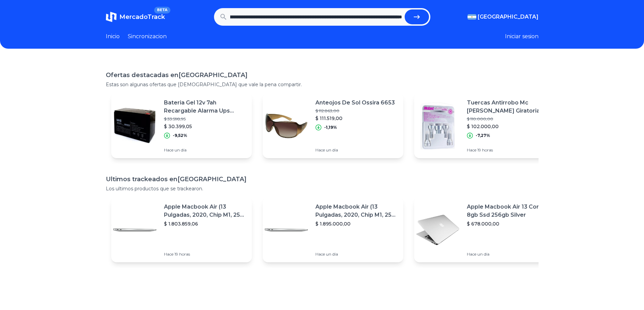  What do you see at coordinates (508, 224) in the screenshot?
I see `p: $ 678.000,00` at bounding box center [508, 224].